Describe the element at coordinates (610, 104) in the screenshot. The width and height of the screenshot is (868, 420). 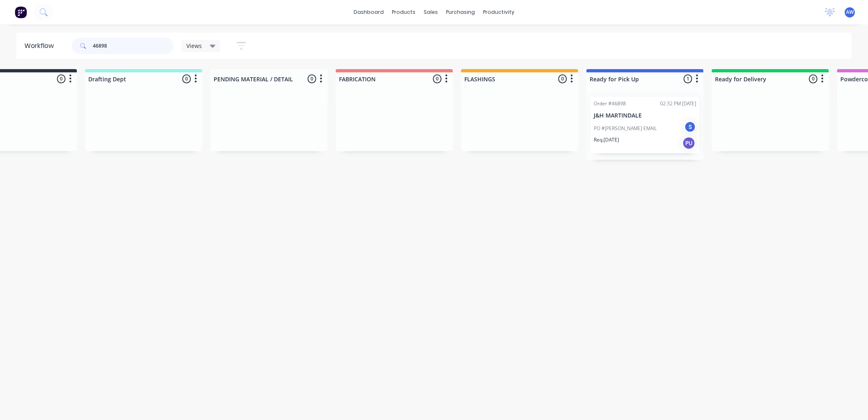
I see `div: Order #46898` at that location.